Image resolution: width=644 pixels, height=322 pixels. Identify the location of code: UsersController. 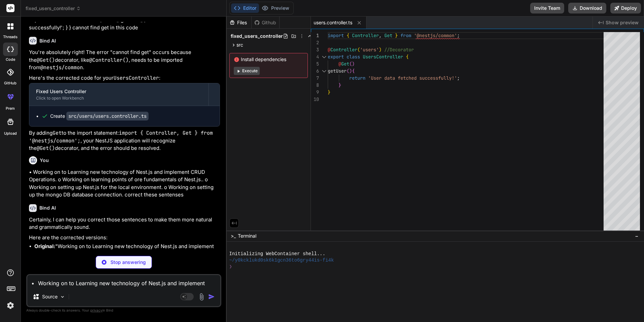
(136, 78).